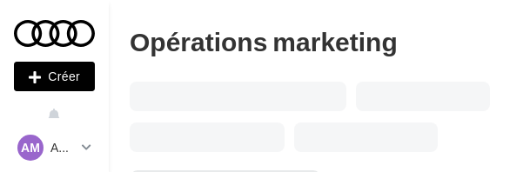 This screenshot has height=172, width=523. Describe the element at coordinates (54, 124) in the screenshot. I see `button: Notifications` at that location.